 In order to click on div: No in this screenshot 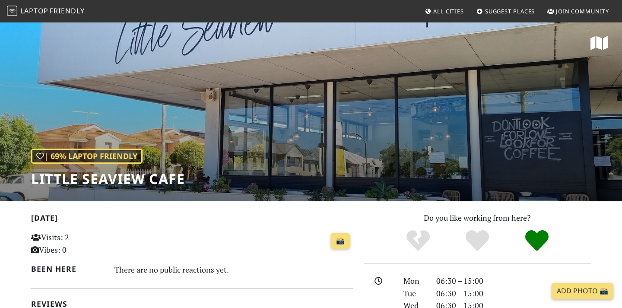, I will do `click(418, 241)`.